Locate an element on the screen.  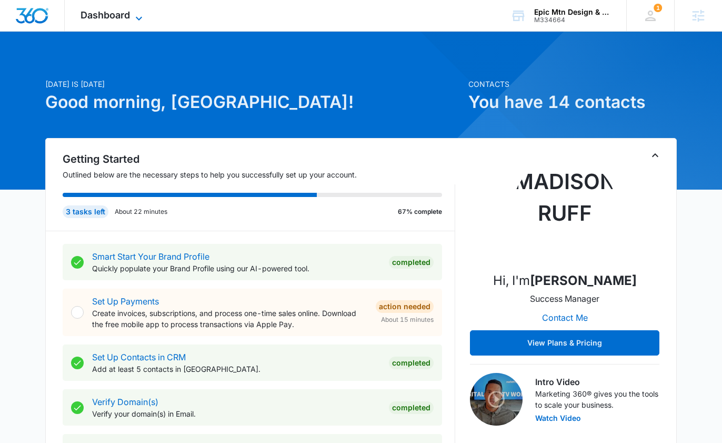
button: Contact Me is located at coordinates (565, 318).